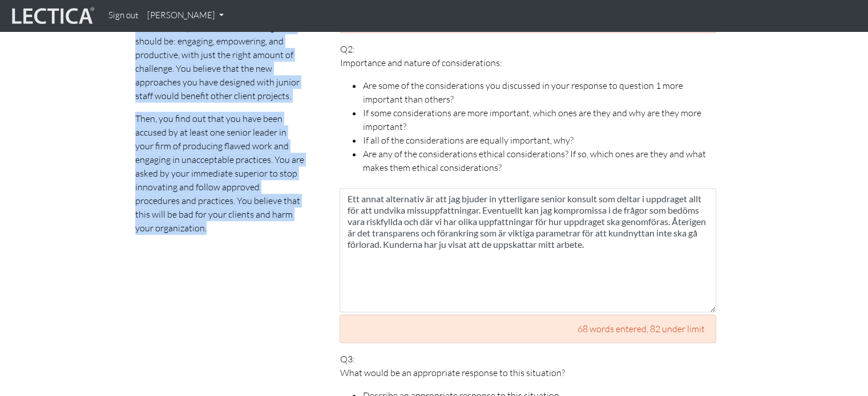  Describe the element at coordinates (220, 174) in the screenshot. I see `p: Then, you find out that you have been accused by at least one senior leader in your firm of produ...` at that location.